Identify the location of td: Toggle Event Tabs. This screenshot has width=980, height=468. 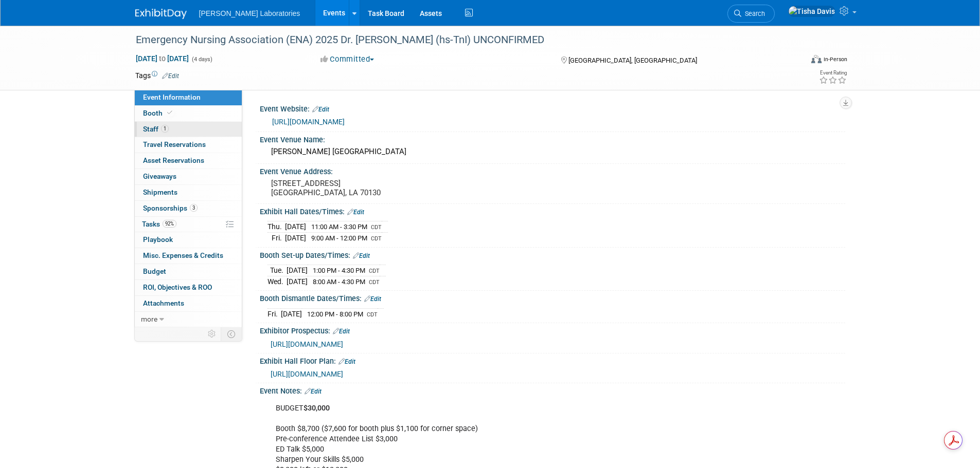
(231, 334).